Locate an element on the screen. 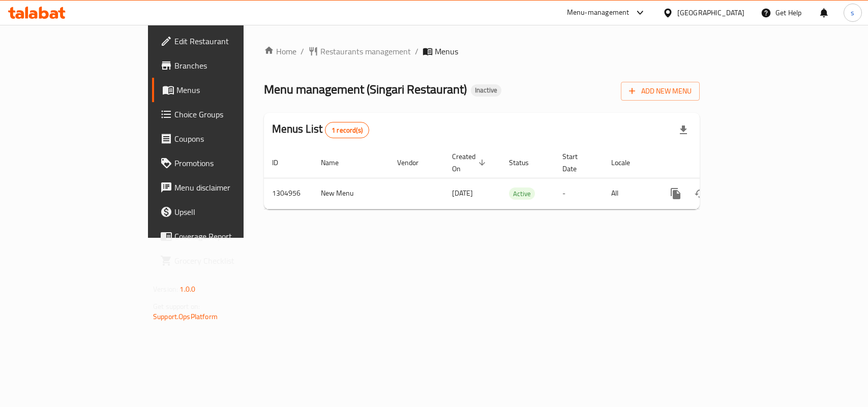 This screenshot has width=868, height=407. a: Choice Groups is located at coordinates (222, 115).